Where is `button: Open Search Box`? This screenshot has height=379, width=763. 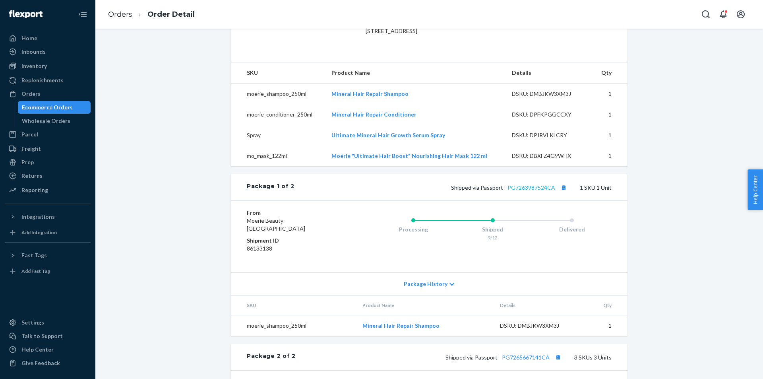
button: Open Search Box is located at coordinates (705, 14).